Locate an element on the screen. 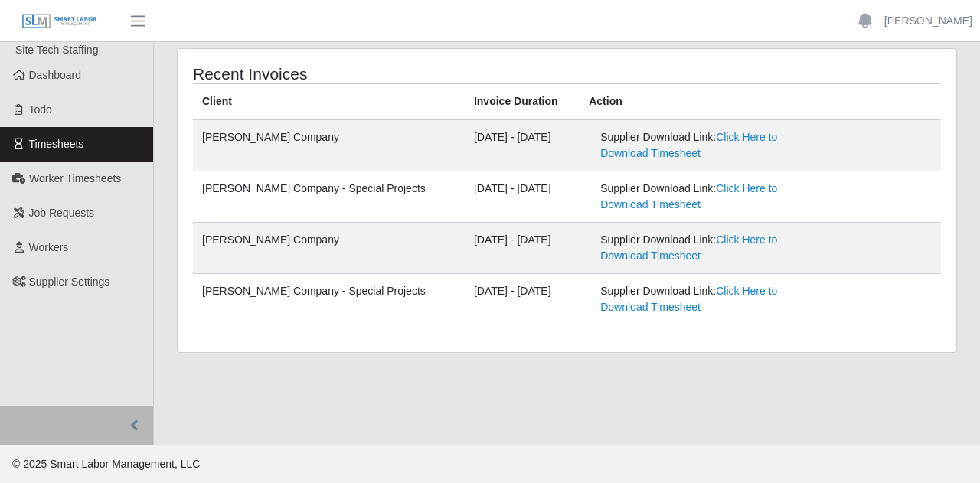 The height and width of the screenshot is (483, 980). span: Dashboard is located at coordinates (55, 75).